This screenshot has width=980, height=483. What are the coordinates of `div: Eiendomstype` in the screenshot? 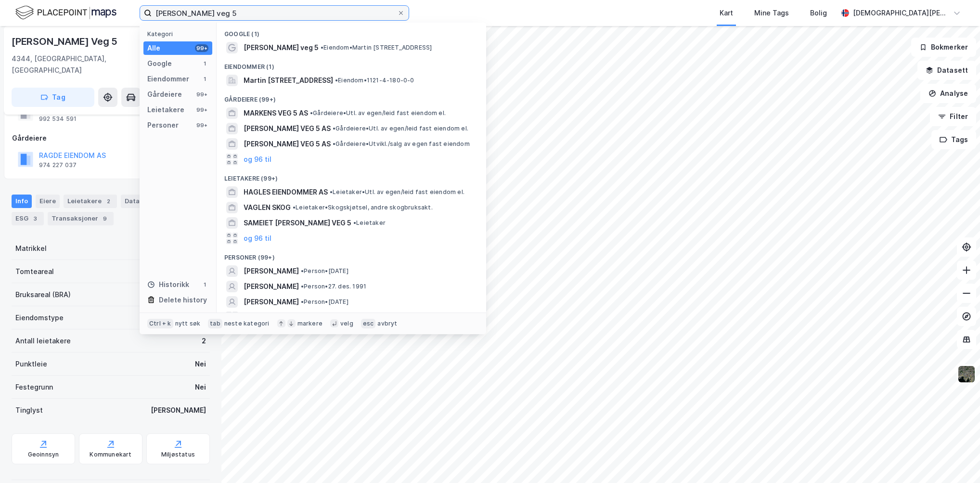 It's located at (39, 318).